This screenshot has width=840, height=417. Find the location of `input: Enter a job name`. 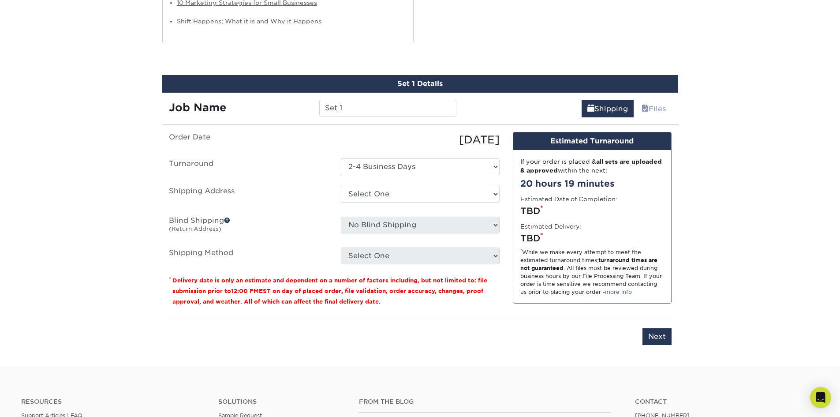

input: Enter a job name is located at coordinates (388, 108).